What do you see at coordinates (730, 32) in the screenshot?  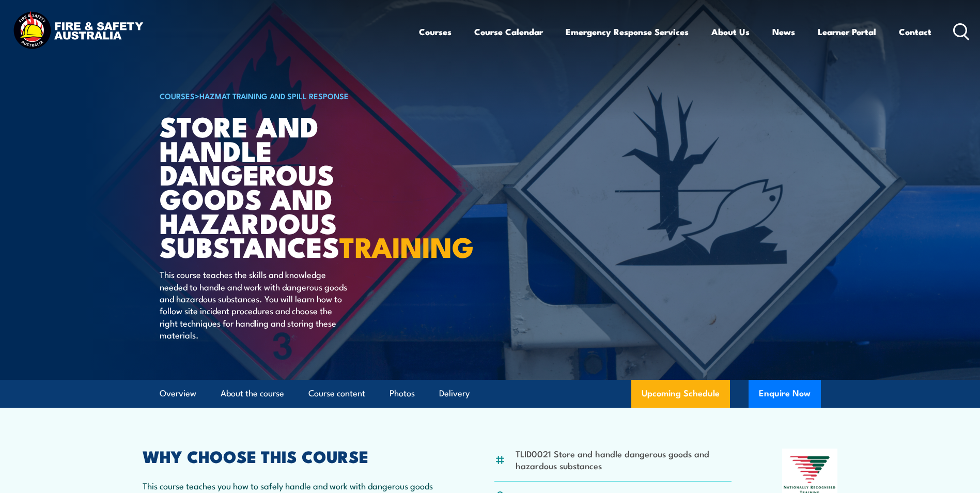 I see `a: About Us` at bounding box center [730, 32].